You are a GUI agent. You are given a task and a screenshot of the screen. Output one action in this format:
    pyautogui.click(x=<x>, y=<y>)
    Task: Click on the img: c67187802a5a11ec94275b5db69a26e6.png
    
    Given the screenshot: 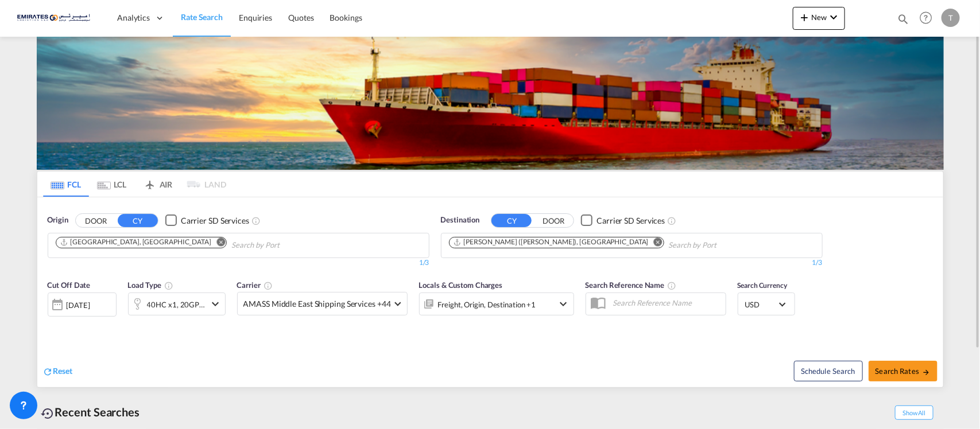 What is the action you would take?
    pyautogui.click(x=55, y=18)
    